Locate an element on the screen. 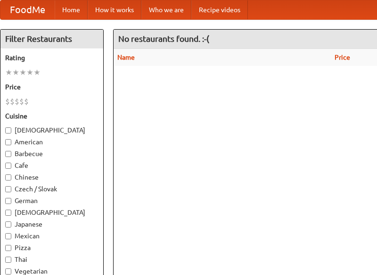 The height and width of the screenshot is (275, 377). label: Chinese is located at coordinates (52, 177).